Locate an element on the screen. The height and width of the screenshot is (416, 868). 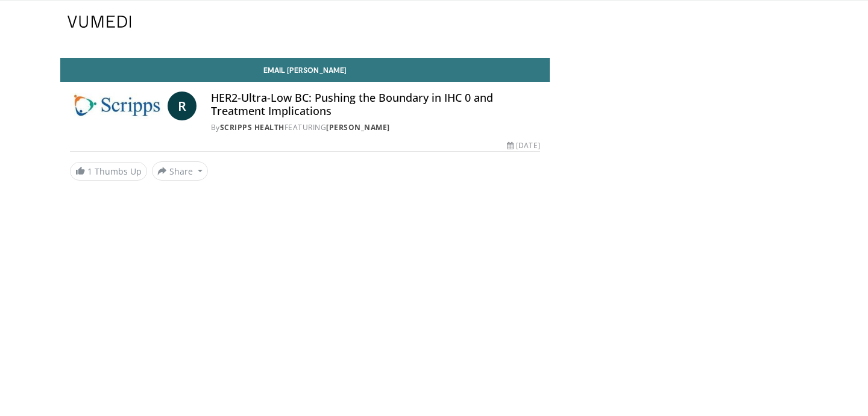
img: VuMedi Logo is located at coordinates (99, 22).